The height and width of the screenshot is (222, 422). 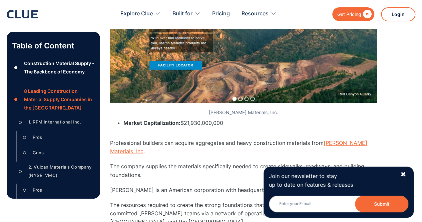 I want to click on p: The company supplies the materials specifically needed to create sidewalks, roadways, and buildin..., so click(x=244, y=170).